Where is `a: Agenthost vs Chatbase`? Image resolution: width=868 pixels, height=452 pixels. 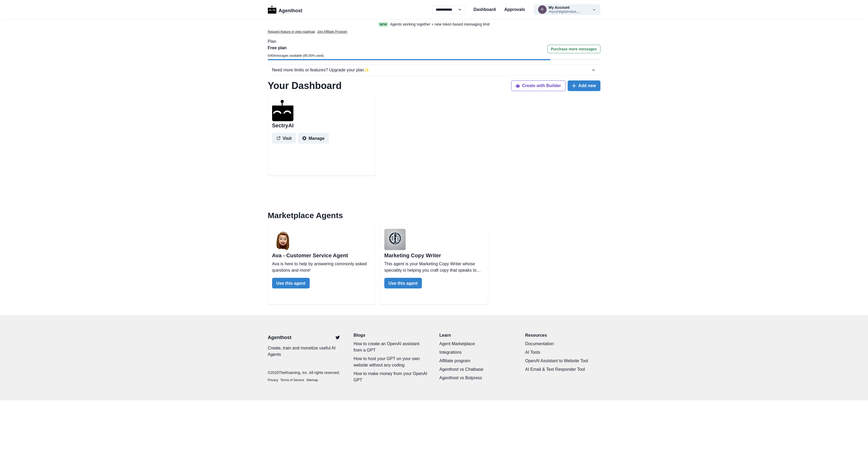 a: Agenthost vs Chatbase is located at coordinates (477, 370).